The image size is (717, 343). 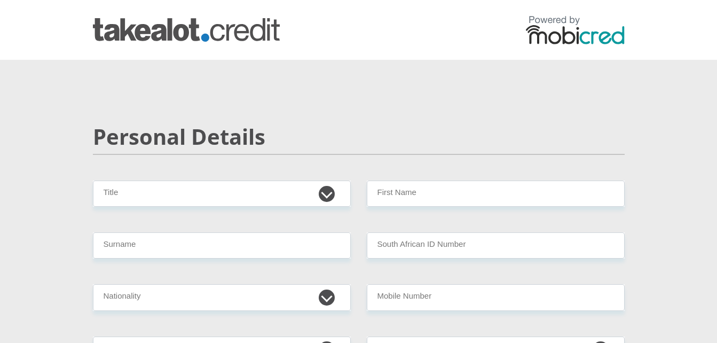 I want to click on h2: Personal Details, so click(x=359, y=137).